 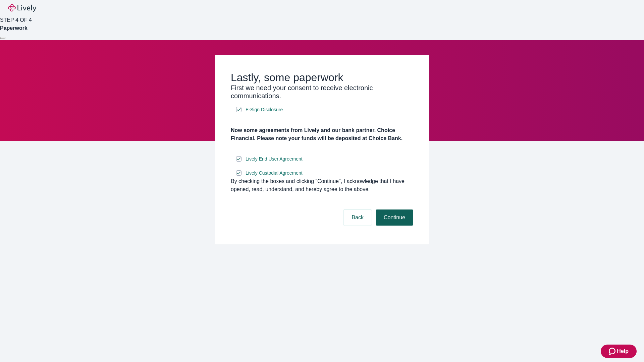 I want to click on span: E-Sign Disclosure, so click(x=263, y=109).